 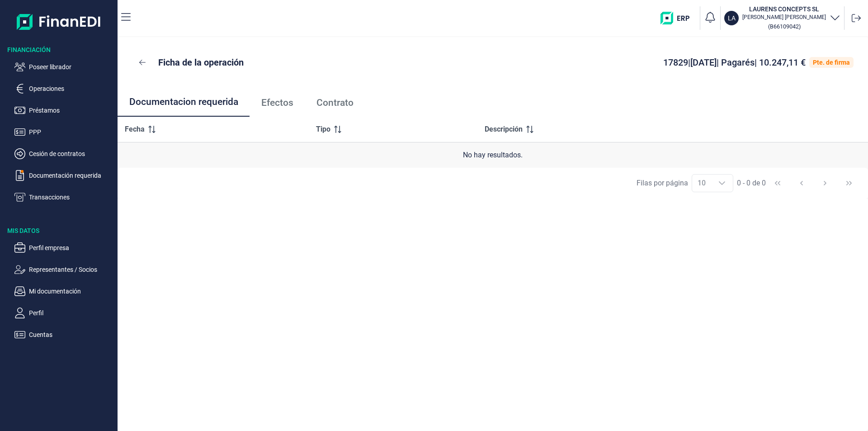 What do you see at coordinates (849, 183) in the screenshot?
I see `button: Last Page` at bounding box center [849, 183].